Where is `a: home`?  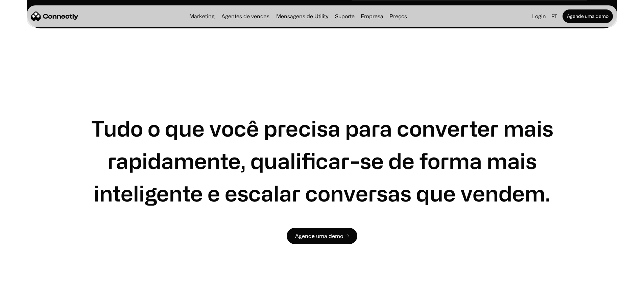
a: home is located at coordinates (55, 16).